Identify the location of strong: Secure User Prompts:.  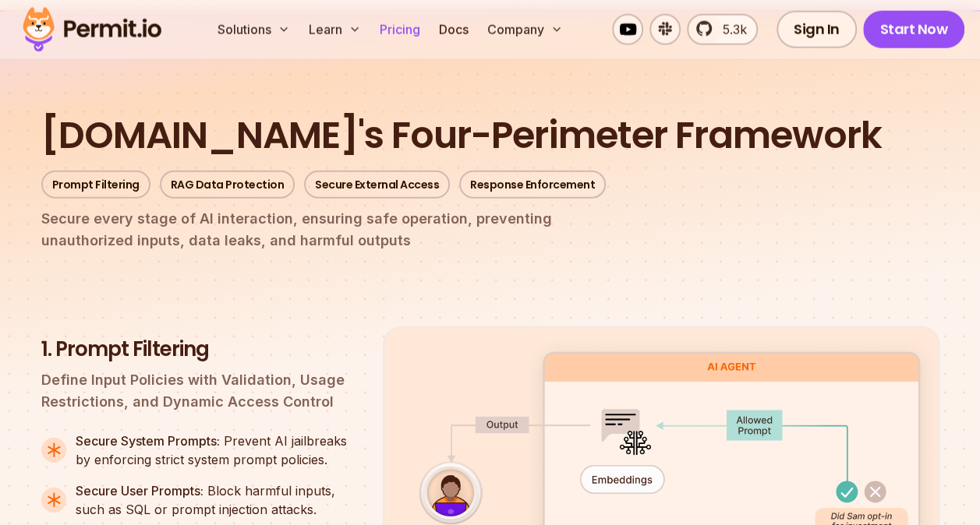
(139, 492).